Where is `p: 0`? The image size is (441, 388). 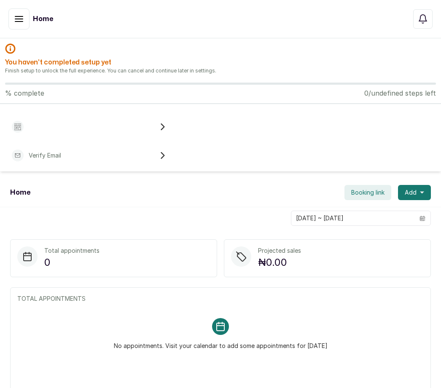 p: 0 is located at coordinates (72, 263).